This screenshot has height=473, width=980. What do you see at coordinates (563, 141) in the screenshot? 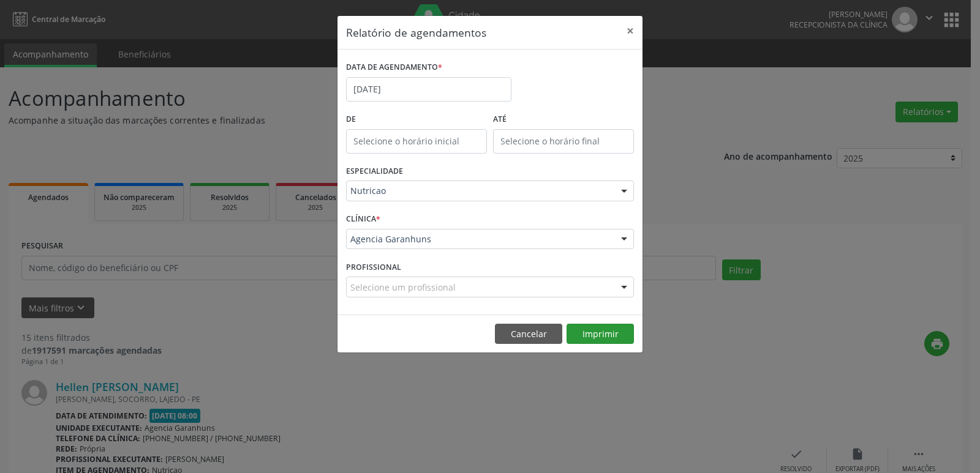
I see `input: Selecione o horário final` at bounding box center [563, 141].